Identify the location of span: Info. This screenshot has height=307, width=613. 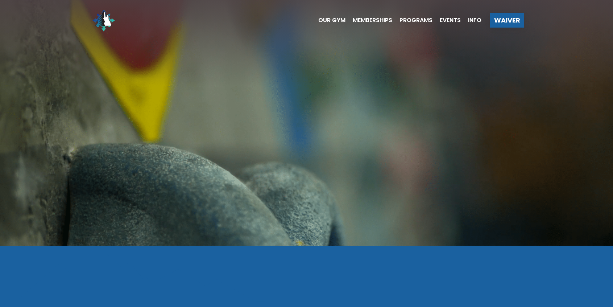
(475, 20).